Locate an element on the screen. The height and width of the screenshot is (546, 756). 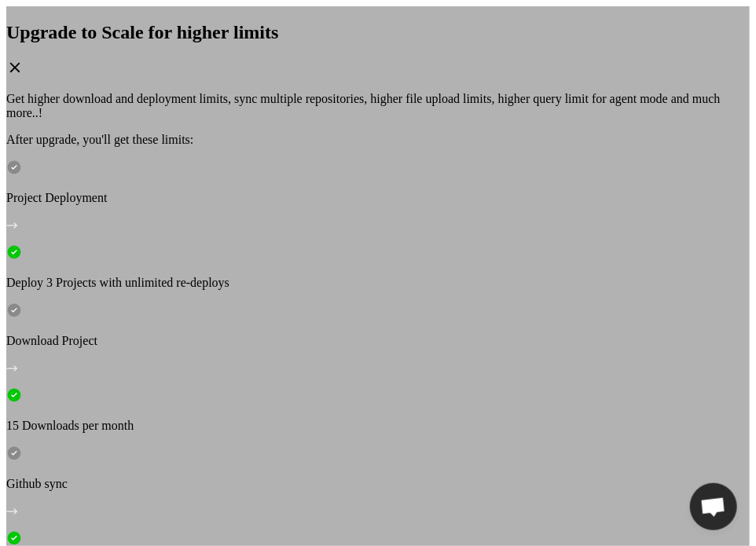
p: 15 Downloads per month is located at coordinates (378, 426).